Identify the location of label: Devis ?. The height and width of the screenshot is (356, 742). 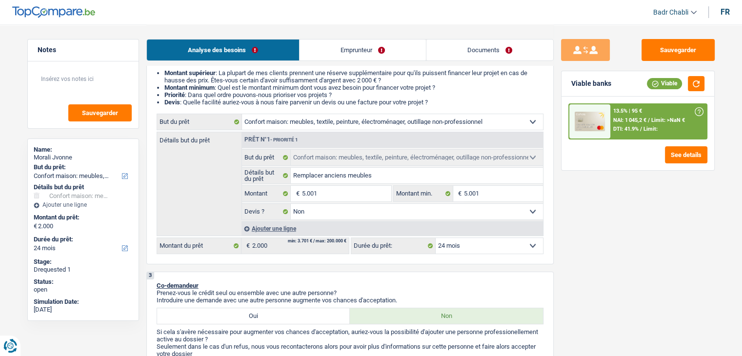
(266, 212).